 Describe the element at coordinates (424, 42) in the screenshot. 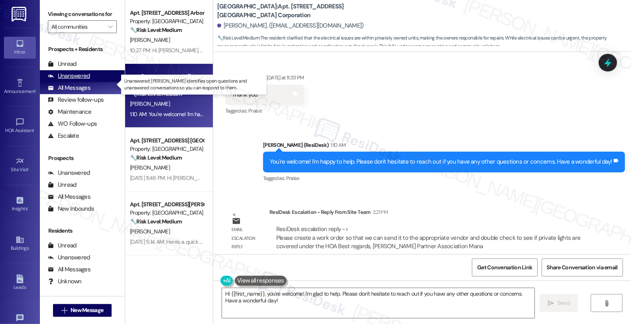

I see `span: : The resident clarified that the electrical issues are within privately owned units, making the ...` at that location.